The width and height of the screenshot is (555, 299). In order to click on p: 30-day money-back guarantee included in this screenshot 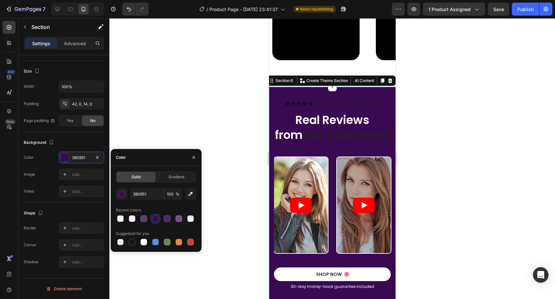, I will do `click(63, 268)`.